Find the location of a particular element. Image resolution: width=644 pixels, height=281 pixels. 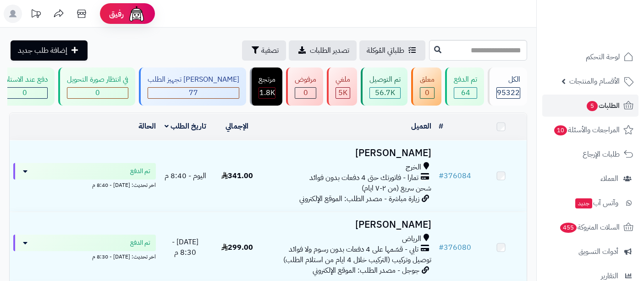

a: معلق 0 is located at coordinates (426, 86).